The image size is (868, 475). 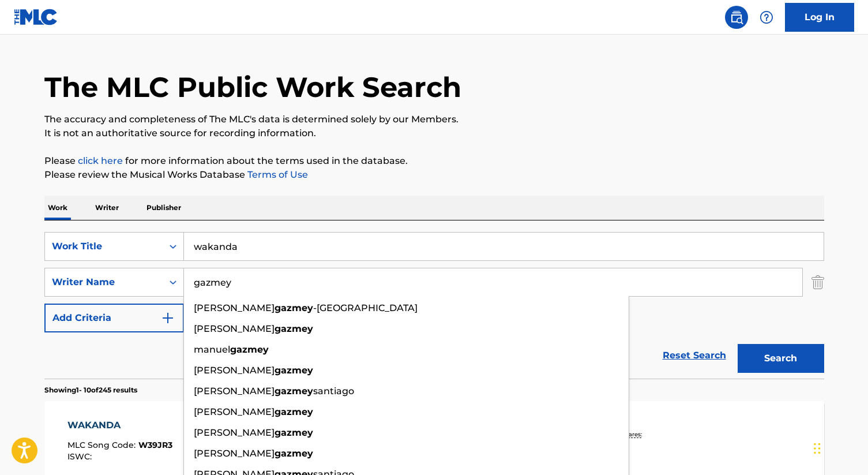 I want to click on span: MLC Song Code :, so click(x=103, y=445).